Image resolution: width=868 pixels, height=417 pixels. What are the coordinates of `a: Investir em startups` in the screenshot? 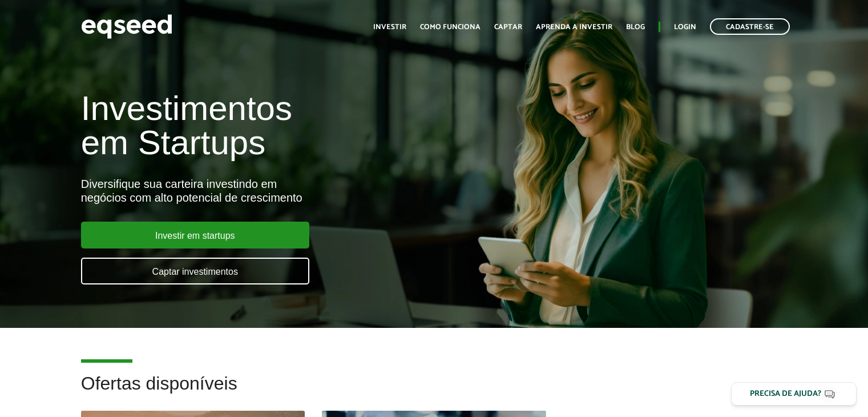 It's located at (196, 235).